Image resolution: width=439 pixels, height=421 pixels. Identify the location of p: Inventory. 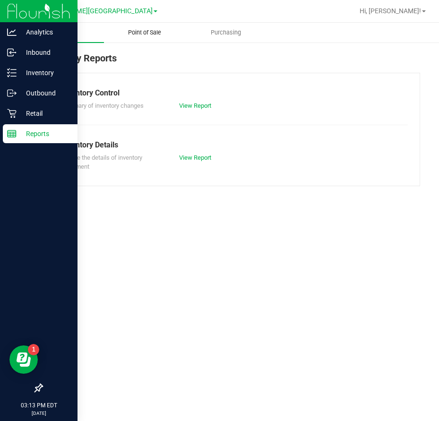
(45, 73).